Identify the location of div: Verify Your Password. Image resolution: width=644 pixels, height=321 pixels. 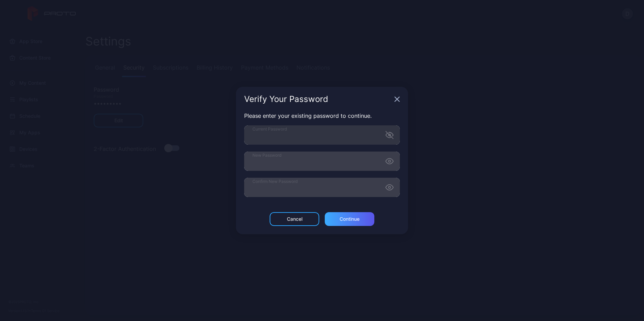
(318, 99).